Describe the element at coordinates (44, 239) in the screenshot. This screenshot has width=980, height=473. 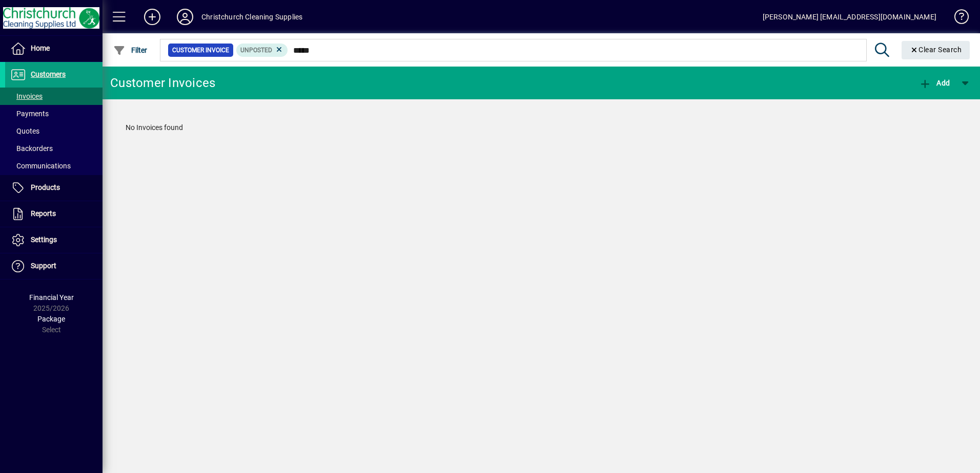
I see `span: Settings` at that location.